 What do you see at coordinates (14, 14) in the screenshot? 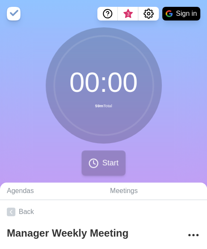
I see `img: timeblocks logo` at bounding box center [14, 14].